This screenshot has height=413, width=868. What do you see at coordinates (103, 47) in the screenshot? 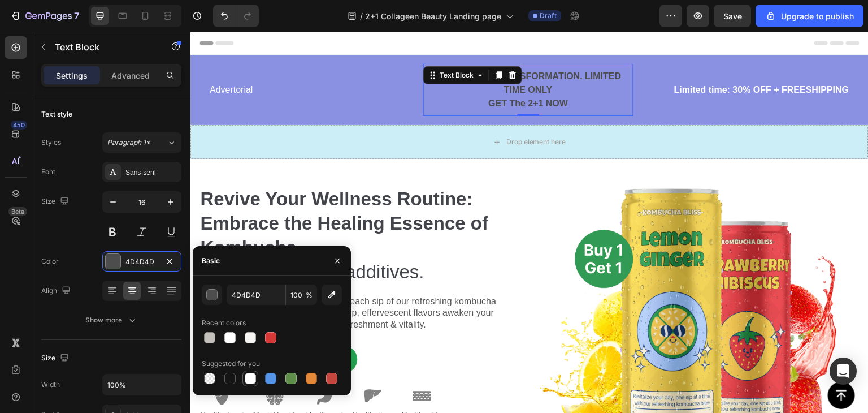
I see `p: Text Block` at bounding box center [103, 47].